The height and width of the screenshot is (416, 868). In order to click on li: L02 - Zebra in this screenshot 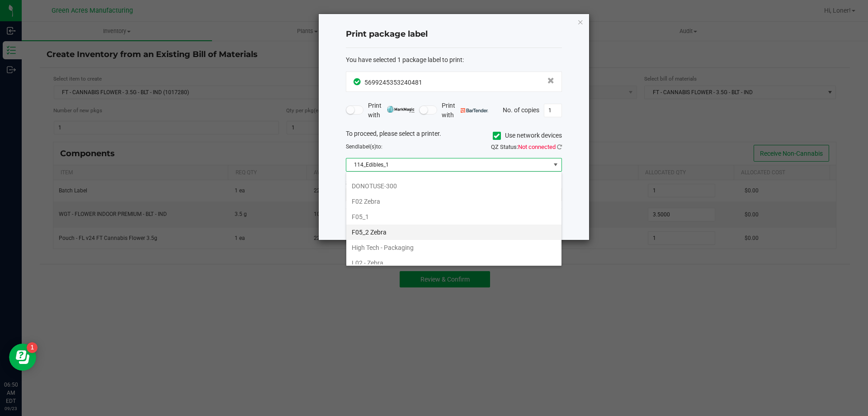, I will do `click(454, 263)`.